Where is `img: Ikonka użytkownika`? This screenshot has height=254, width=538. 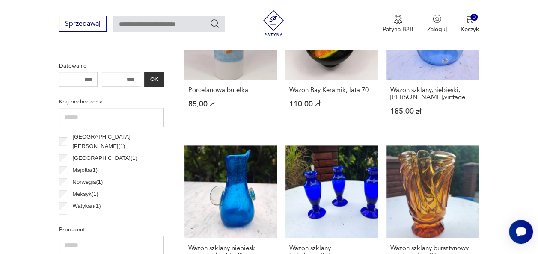 img: Ikonka użytkownika is located at coordinates (437, 19).